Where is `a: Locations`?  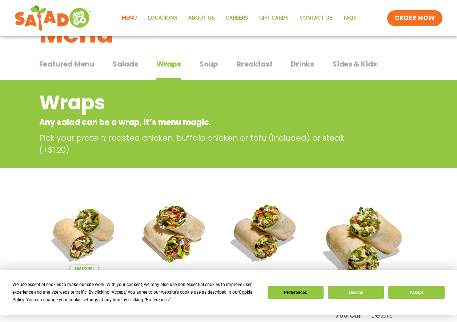 a: Locations is located at coordinates (162, 18).